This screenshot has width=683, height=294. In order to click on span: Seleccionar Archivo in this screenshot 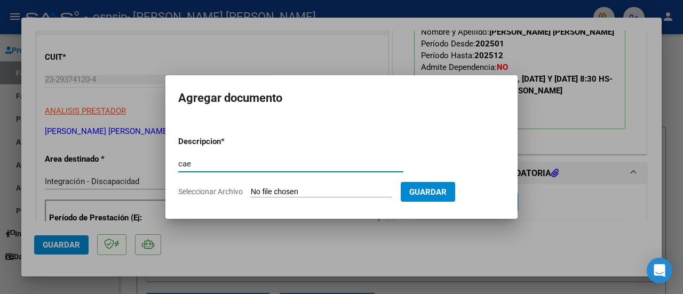, I will do `click(210, 192)`.